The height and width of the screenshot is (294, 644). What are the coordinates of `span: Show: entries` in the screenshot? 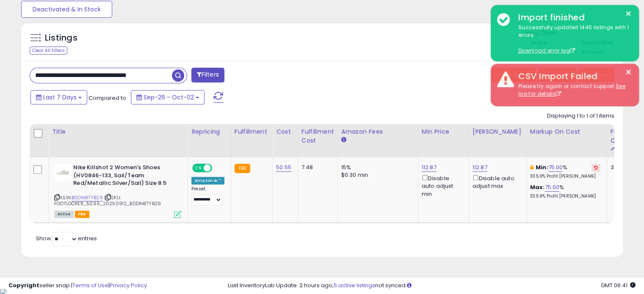 It's located at (66, 238).